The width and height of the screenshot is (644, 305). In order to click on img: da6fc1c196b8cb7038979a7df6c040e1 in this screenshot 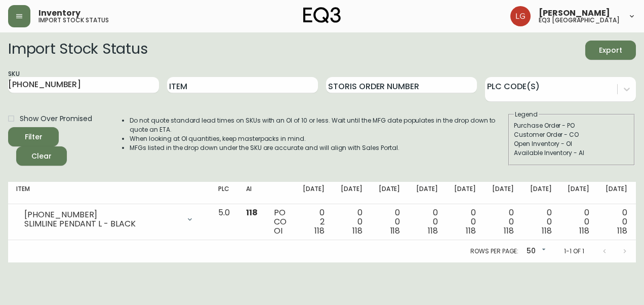, I will do `click(520, 16)`.